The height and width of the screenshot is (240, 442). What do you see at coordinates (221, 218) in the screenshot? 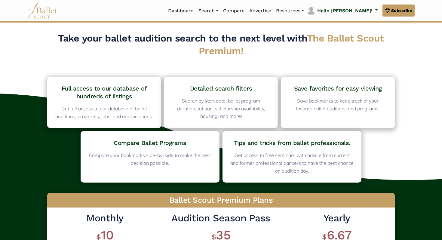
I see `h2: Audition Season Pass` at bounding box center [221, 218].